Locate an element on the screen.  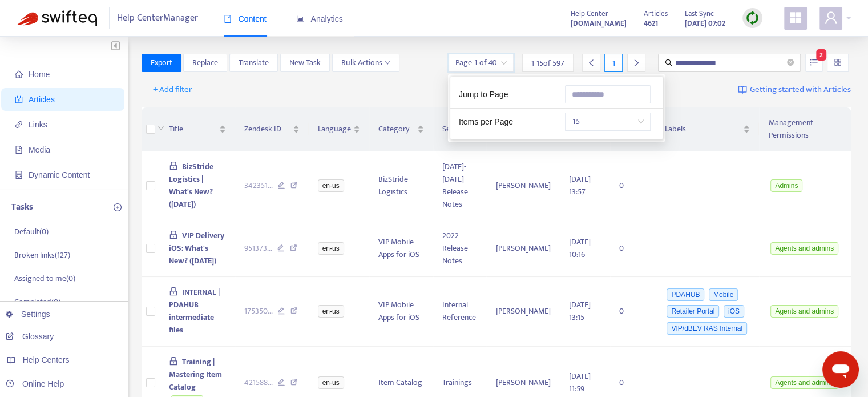
span: 175350 ... is located at coordinates (259, 311).